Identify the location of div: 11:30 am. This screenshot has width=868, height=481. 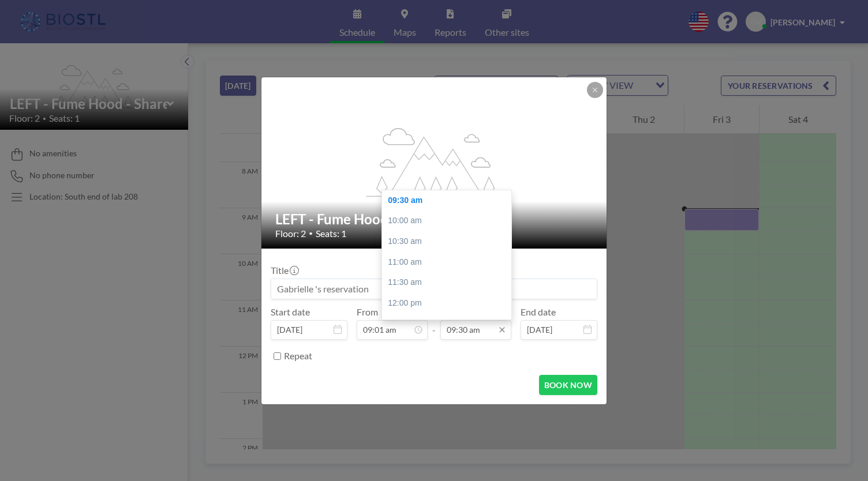
(449, 283).